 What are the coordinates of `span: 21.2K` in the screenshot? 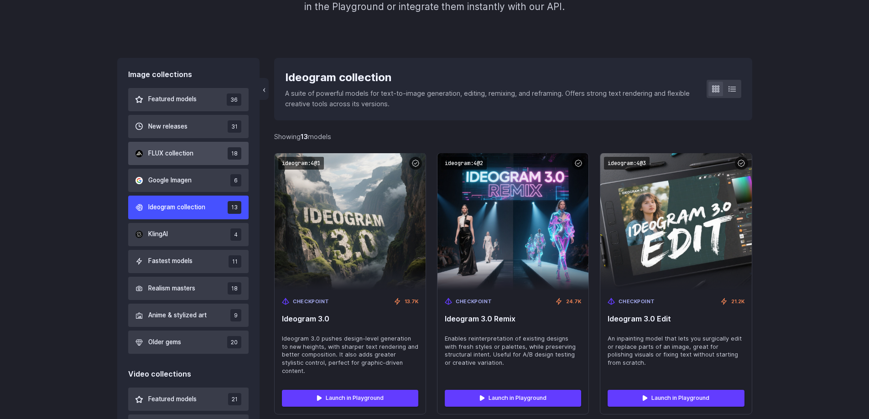 It's located at (738, 302).